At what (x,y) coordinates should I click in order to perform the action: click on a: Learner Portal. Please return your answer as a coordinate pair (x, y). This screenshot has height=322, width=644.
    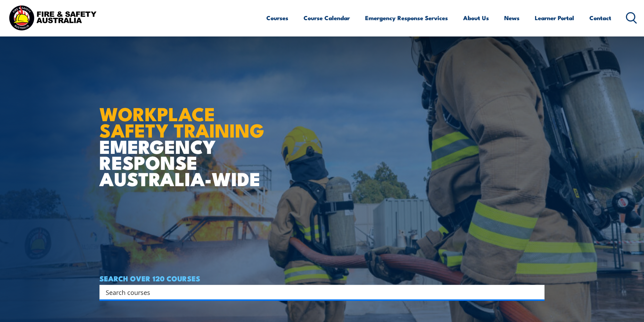
    Looking at the image, I should click on (554, 18).